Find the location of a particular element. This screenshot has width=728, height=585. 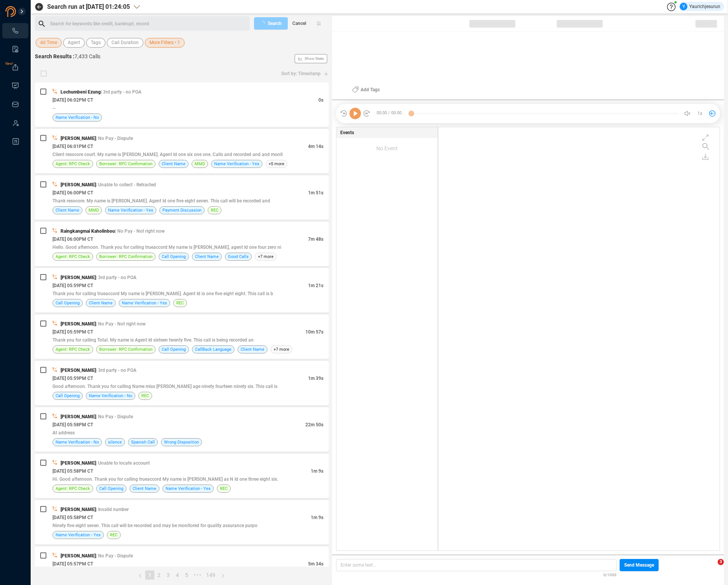

button: All Time is located at coordinates (49, 43).